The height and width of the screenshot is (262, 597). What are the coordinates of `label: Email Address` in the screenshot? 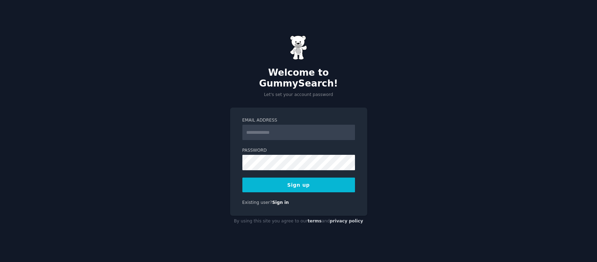 It's located at (299, 120).